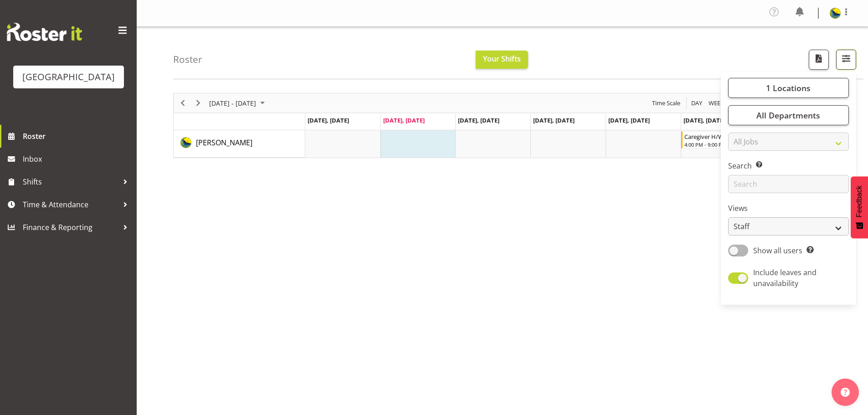 Image resolution: width=868 pixels, height=415 pixels. What do you see at coordinates (789, 166) in the screenshot?
I see `label: Search` at bounding box center [789, 166].